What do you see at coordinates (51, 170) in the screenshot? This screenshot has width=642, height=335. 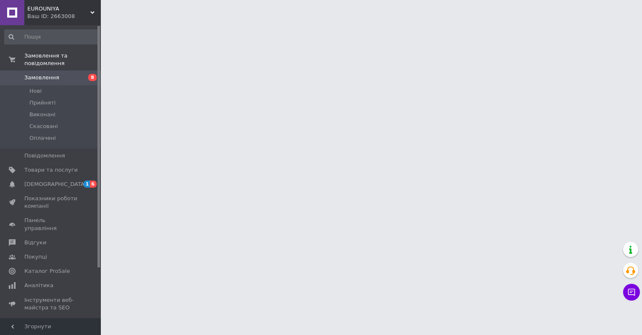 I see `span: Товари та послуги` at bounding box center [51, 170].